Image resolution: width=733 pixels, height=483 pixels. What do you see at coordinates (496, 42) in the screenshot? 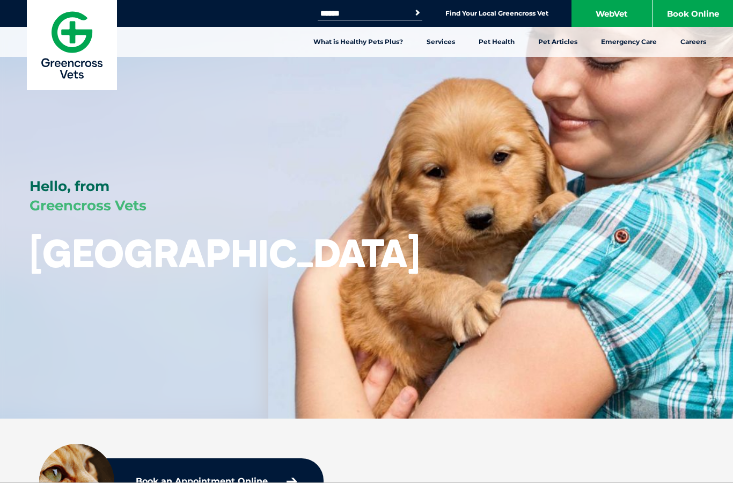
I see `a: Pet Health` at bounding box center [496, 42].